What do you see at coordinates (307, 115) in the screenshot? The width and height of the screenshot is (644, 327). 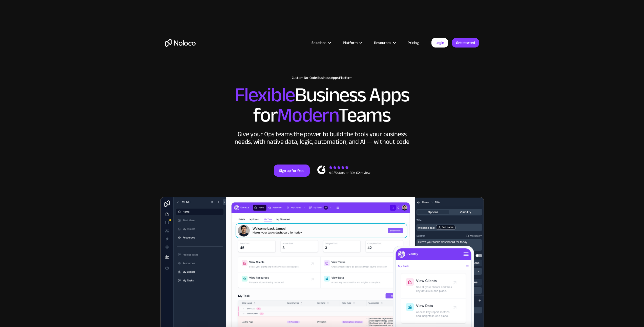 I see `span: Modern` at bounding box center [307, 115].